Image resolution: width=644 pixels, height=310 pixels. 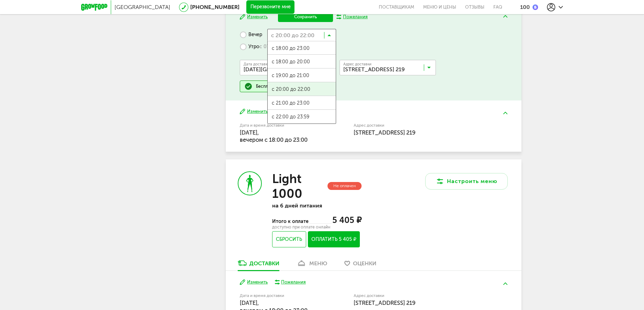 I want to click on button: Перезвоните мне, so click(x=271, y=7).